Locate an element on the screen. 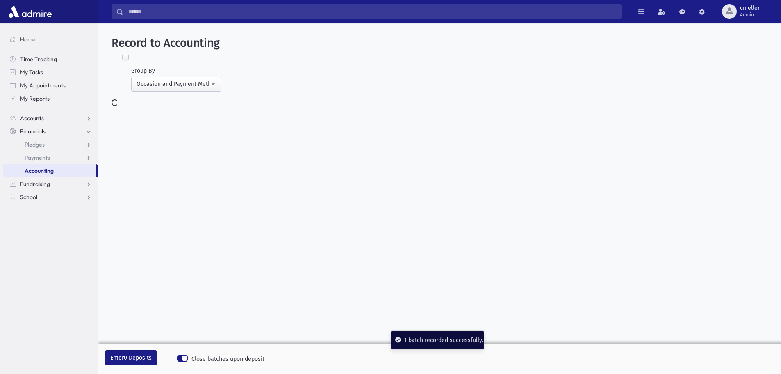  a: My Tasks is located at coordinates (50, 72).